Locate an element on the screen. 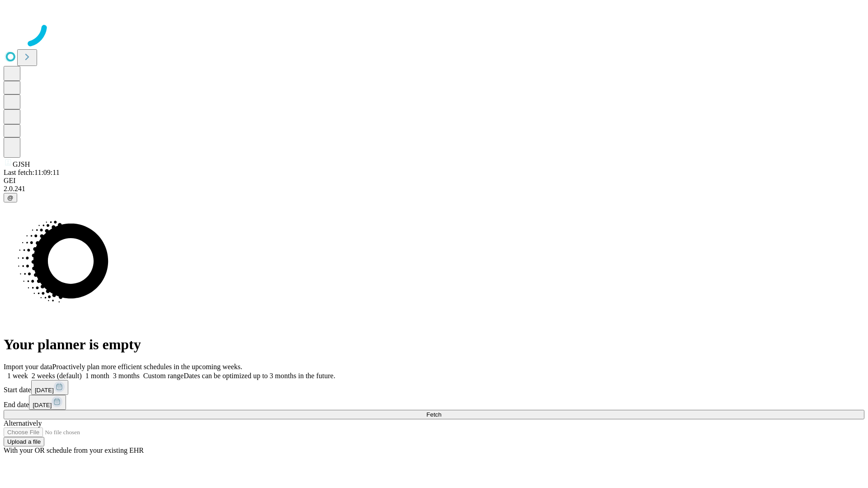 Image resolution: width=868 pixels, height=488 pixels. div: End date is located at coordinates (434, 402).